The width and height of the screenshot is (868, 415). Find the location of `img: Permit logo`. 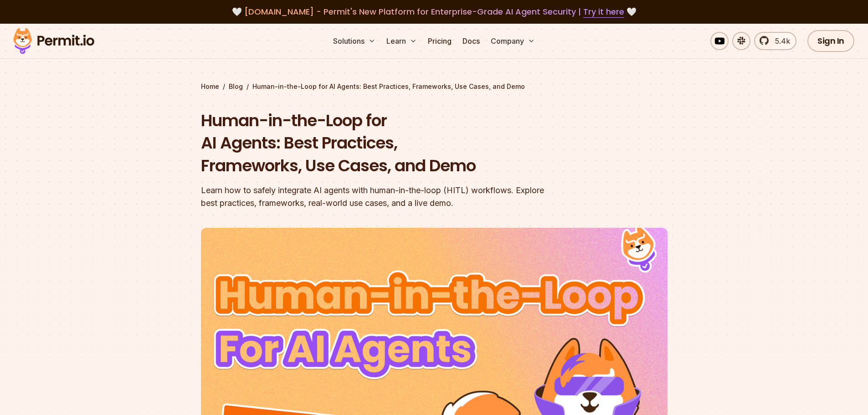

img: Permit logo is located at coordinates (54, 41).